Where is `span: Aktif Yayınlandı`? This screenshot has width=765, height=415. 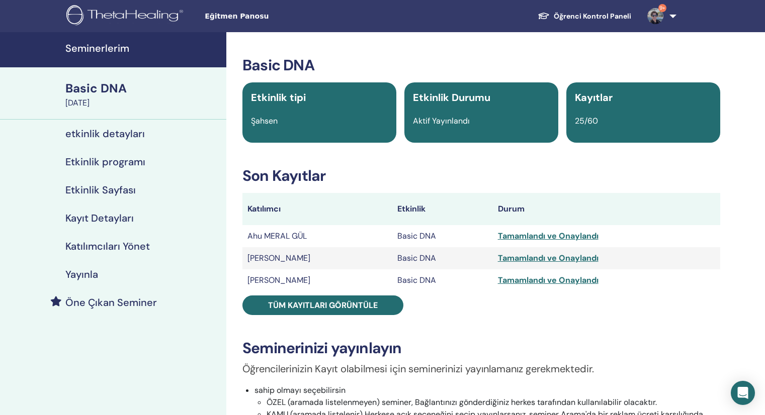 span: Aktif Yayınlandı is located at coordinates (441, 121).